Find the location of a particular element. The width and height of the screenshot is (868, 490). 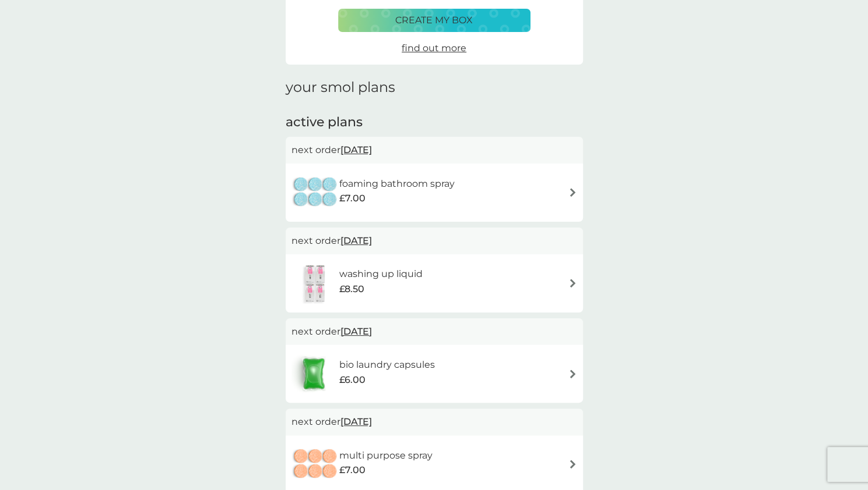

span: £8.50 is located at coordinates (351, 289).